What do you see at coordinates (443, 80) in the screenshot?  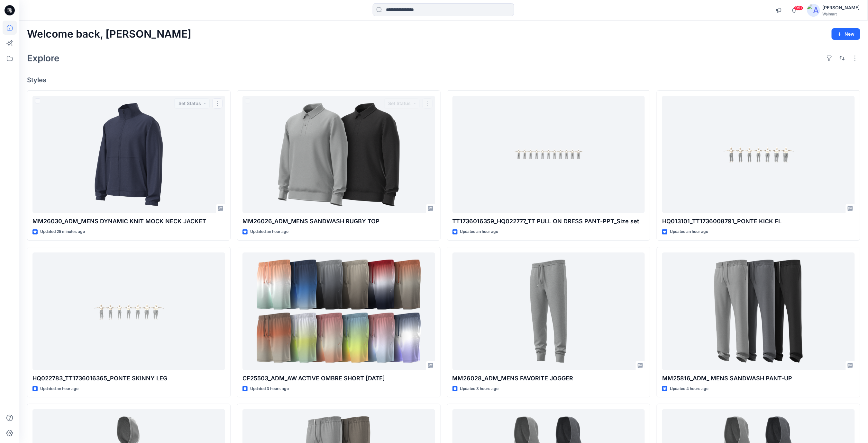 I see `h4: Styles` at bounding box center [443, 80].